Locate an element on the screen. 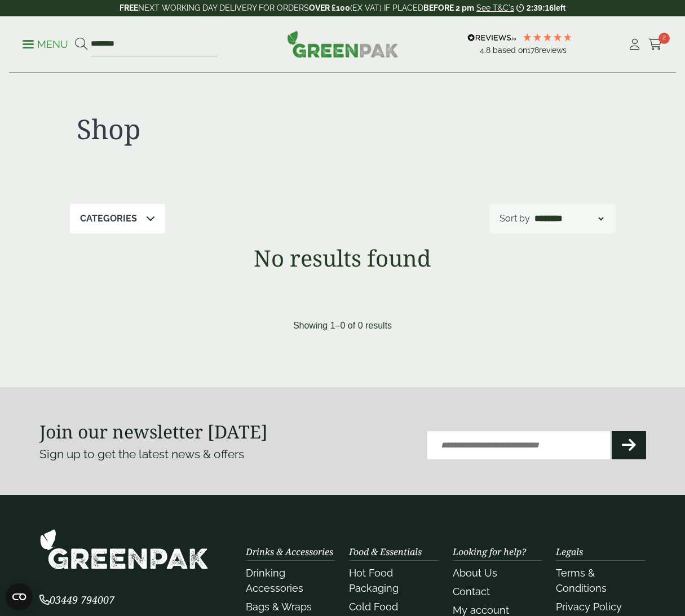 This screenshot has width=685, height=616. a: Contact is located at coordinates (472, 592).